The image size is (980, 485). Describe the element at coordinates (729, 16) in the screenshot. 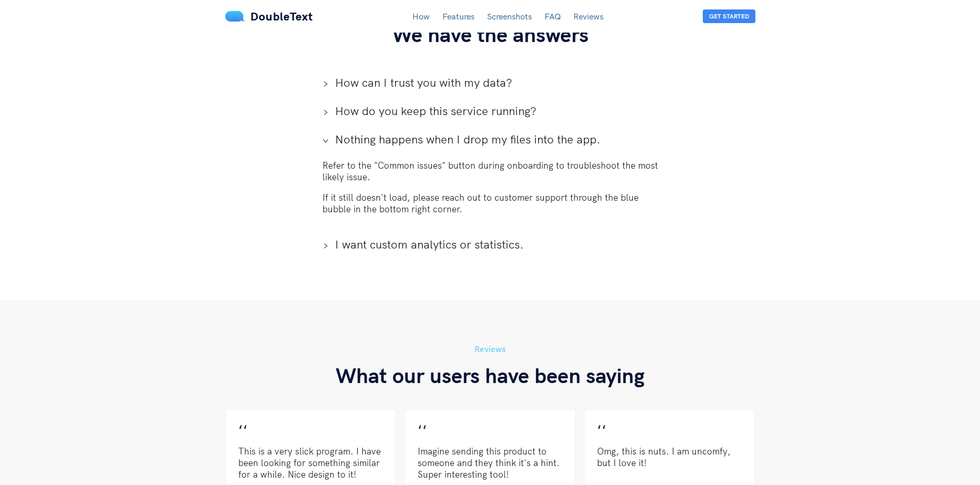

I see `button: Get Started` at that location.